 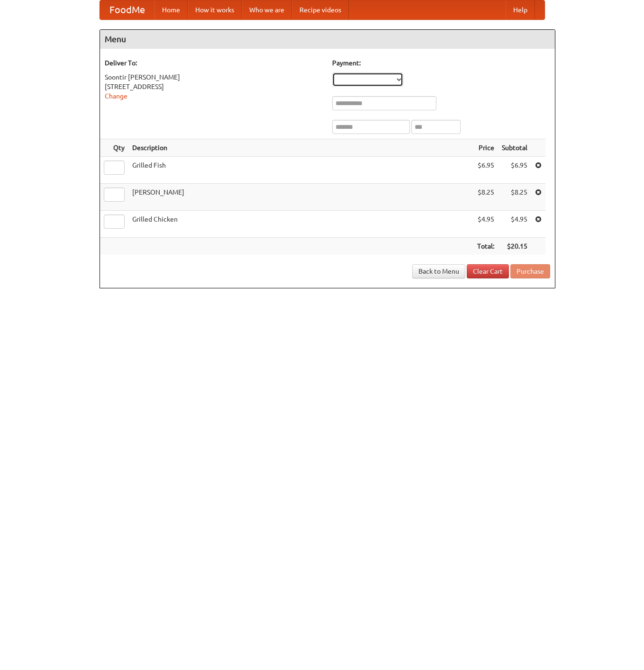 I want to click on th: Total:, so click(x=486, y=246).